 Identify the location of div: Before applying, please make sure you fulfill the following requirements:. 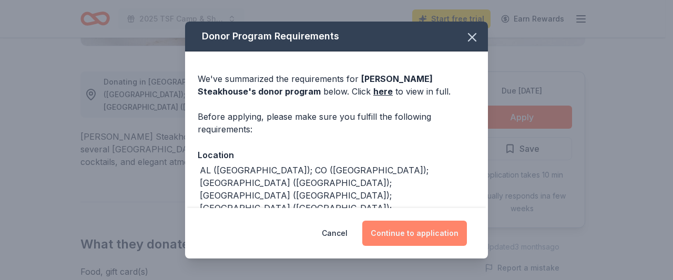
(337, 123).